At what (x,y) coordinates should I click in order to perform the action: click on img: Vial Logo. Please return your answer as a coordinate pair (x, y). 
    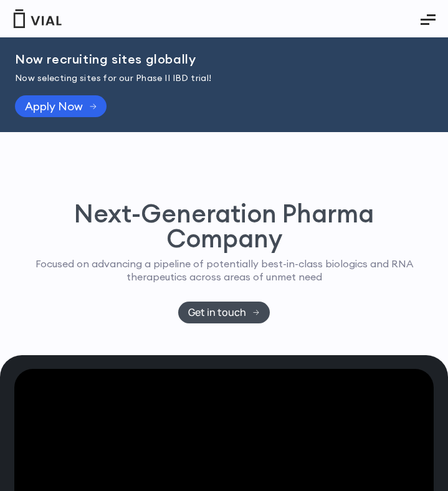
    Looking at the image, I should click on (38, 18).